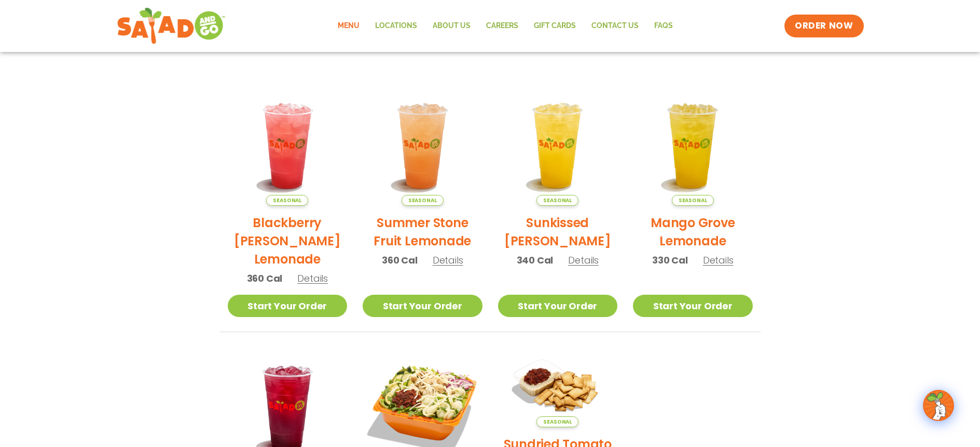 This screenshot has height=447, width=980. What do you see at coordinates (693, 232) in the screenshot?
I see `h2: Mango Grove Lemonade` at bounding box center [693, 232].